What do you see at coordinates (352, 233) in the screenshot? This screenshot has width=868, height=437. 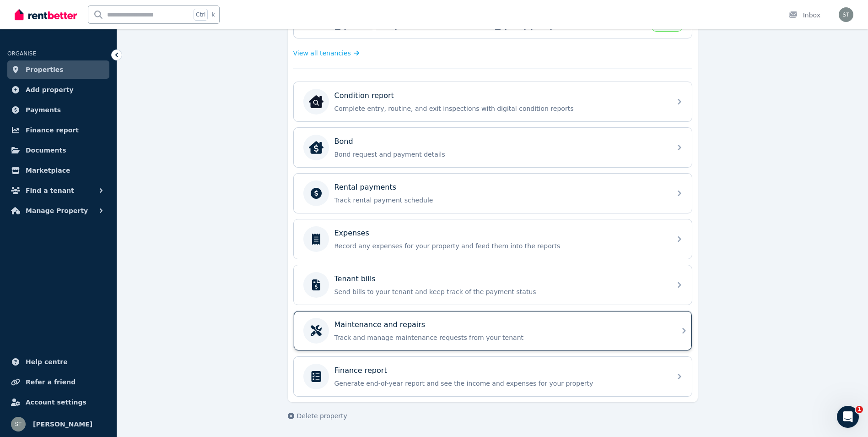 I see `p: Expenses` at bounding box center [352, 233].